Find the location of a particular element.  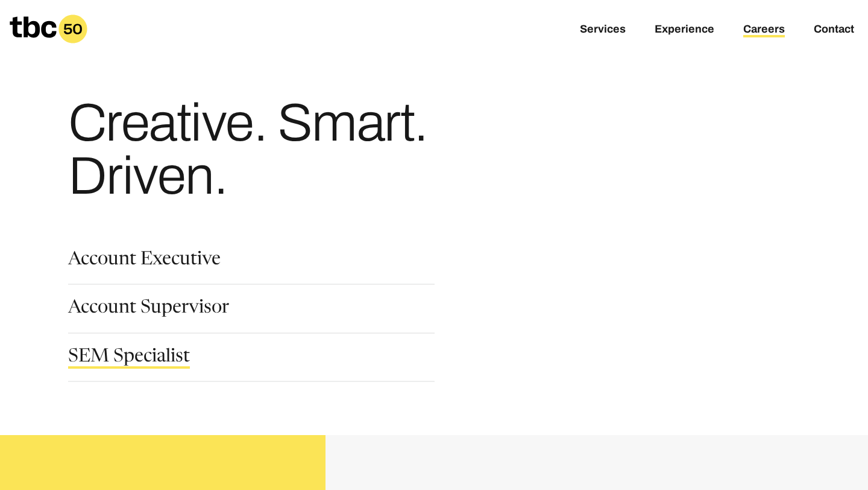

a: Services is located at coordinates (603, 30).